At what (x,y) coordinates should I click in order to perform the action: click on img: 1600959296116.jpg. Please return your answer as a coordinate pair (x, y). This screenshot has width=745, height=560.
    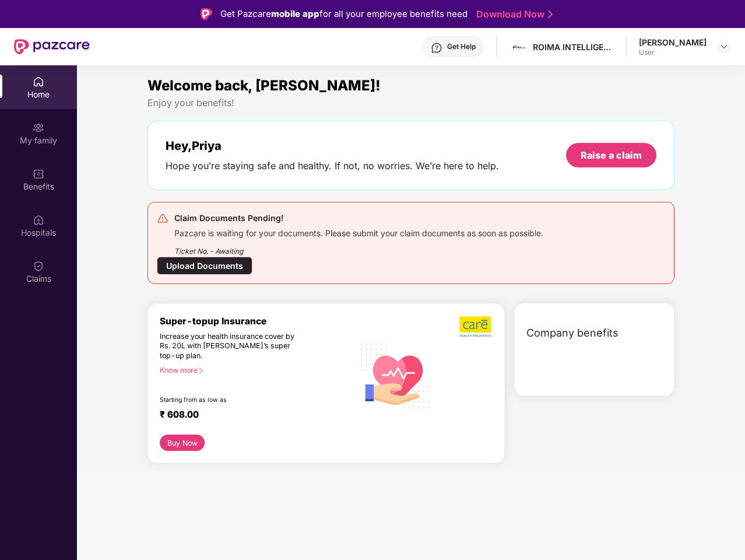
    Looking at the image, I should click on (519, 46).